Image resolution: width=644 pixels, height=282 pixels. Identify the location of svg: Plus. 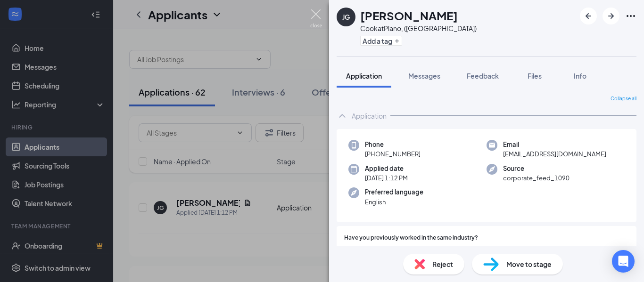
(397, 41).